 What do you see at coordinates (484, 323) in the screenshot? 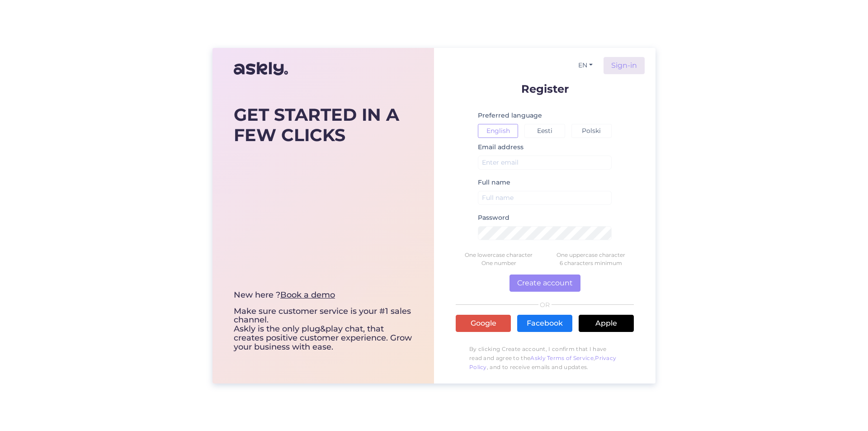
I see `a: Google` at bounding box center [484, 323].